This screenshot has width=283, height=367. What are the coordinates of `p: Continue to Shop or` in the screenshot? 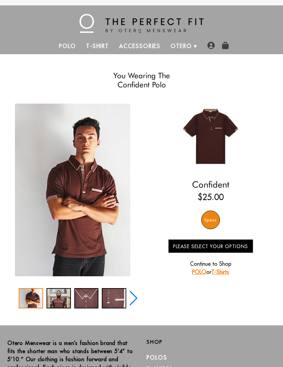 It's located at (210, 268).